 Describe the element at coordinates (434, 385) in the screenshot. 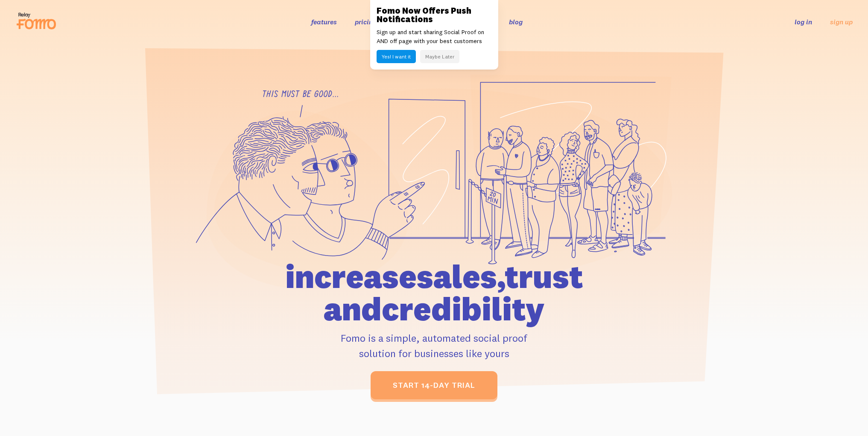

I see `a: start 14-day trial` at that location.